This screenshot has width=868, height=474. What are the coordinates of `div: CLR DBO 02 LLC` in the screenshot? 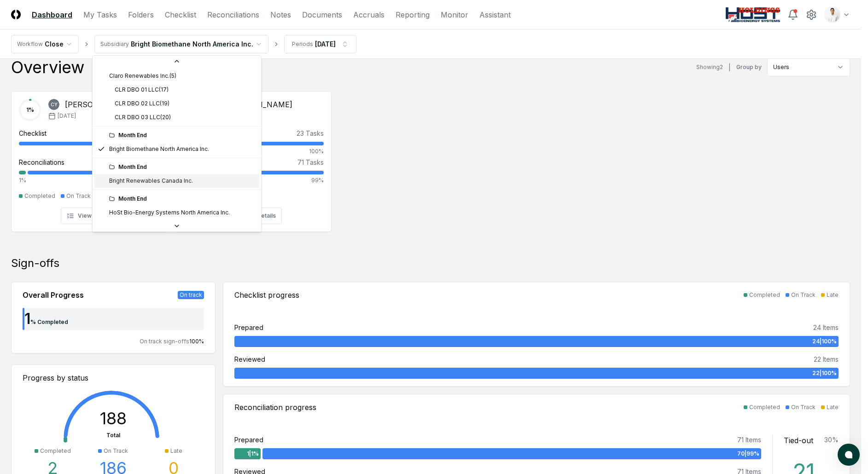 It's located at (139, 103).